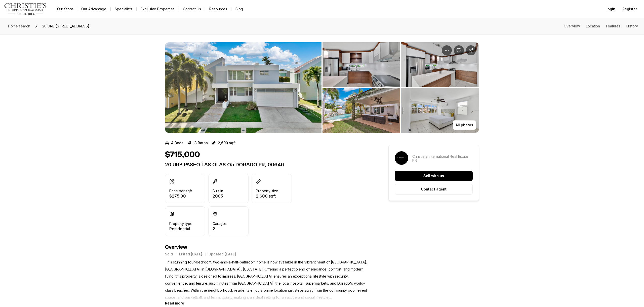  What do you see at coordinates (447, 50) in the screenshot?
I see `button: Property options` at bounding box center [447, 50].